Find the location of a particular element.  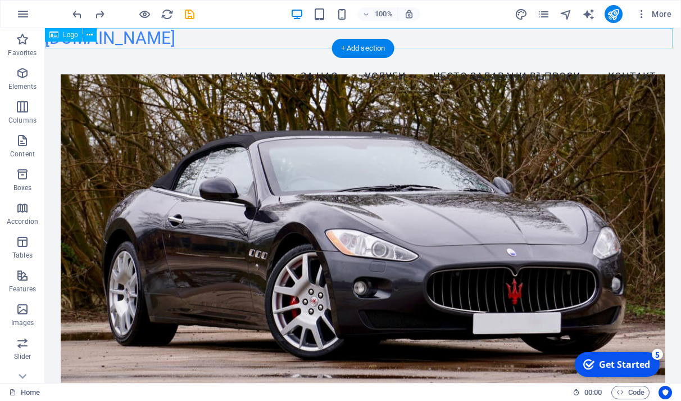

a: Click to cancel selection. Double-click to open Pages is located at coordinates (24, 392).